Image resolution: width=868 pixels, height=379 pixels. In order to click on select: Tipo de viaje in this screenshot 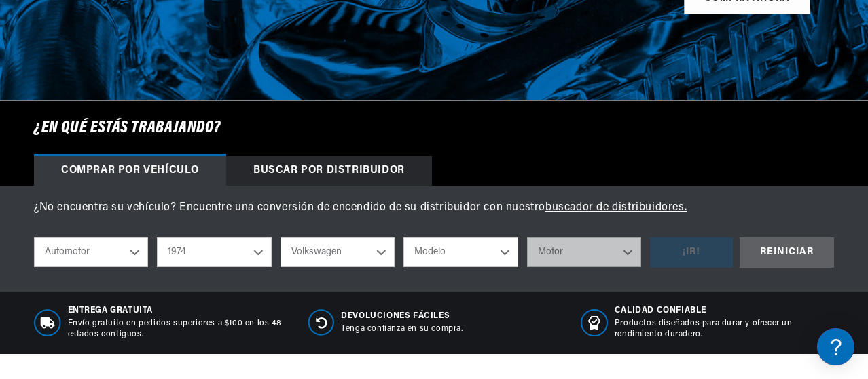, I will do `click(91, 253)`.